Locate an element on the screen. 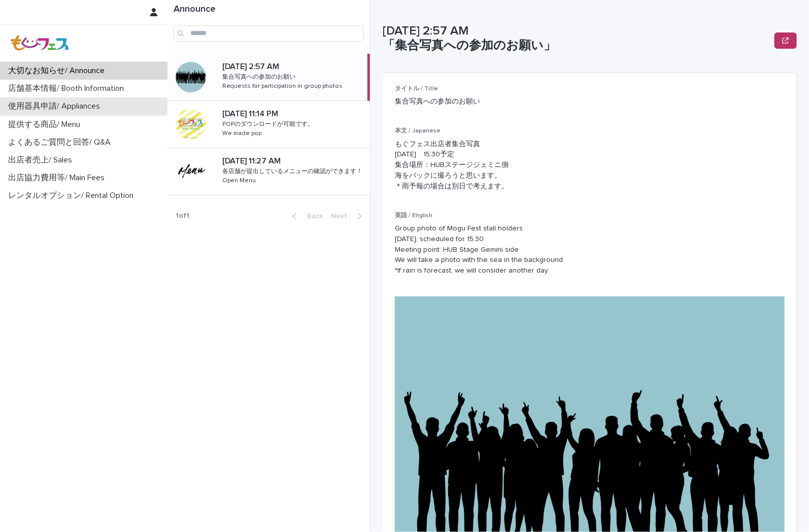 Image resolution: width=809 pixels, height=532 pixels. p: 出店協力費用等/ Main Fees is located at coordinates (58, 178).